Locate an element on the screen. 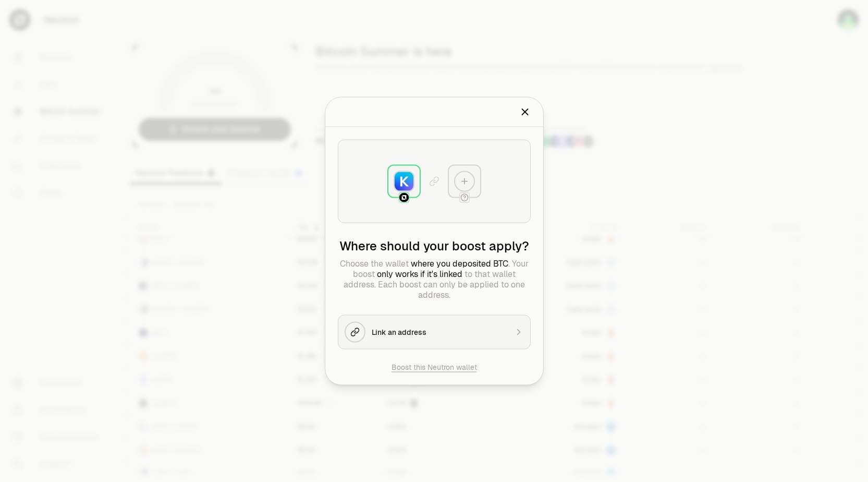 The width and height of the screenshot is (868, 482). h2: Where should your boost apply? is located at coordinates (434, 246).